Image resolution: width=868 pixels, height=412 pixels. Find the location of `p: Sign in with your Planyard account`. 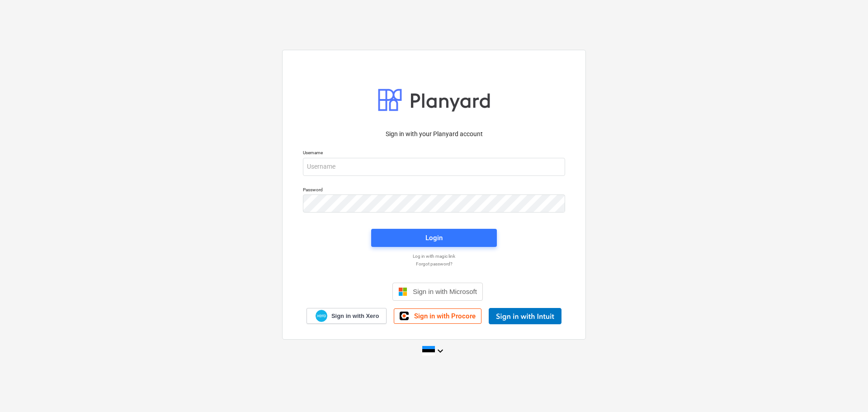

p: Sign in with your Planyard account is located at coordinates (434, 133).